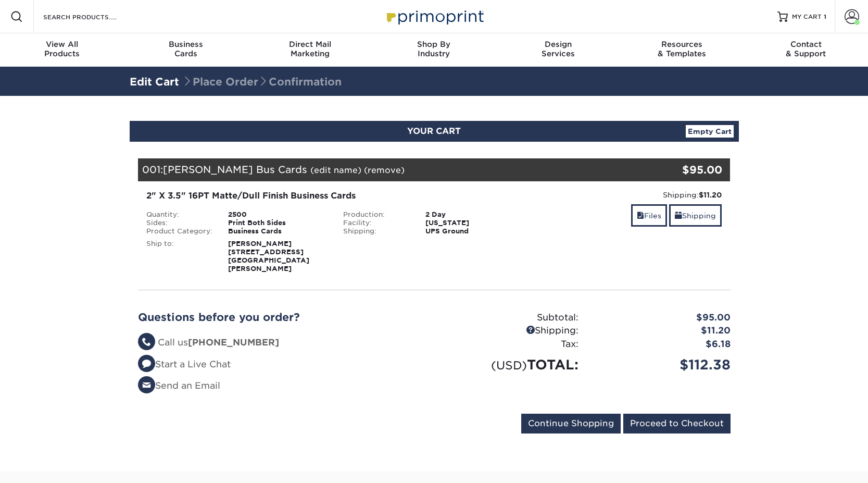 The image size is (868, 483). What do you see at coordinates (385, 170) in the screenshot?
I see `div: 001:` at bounding box center [385, 170].